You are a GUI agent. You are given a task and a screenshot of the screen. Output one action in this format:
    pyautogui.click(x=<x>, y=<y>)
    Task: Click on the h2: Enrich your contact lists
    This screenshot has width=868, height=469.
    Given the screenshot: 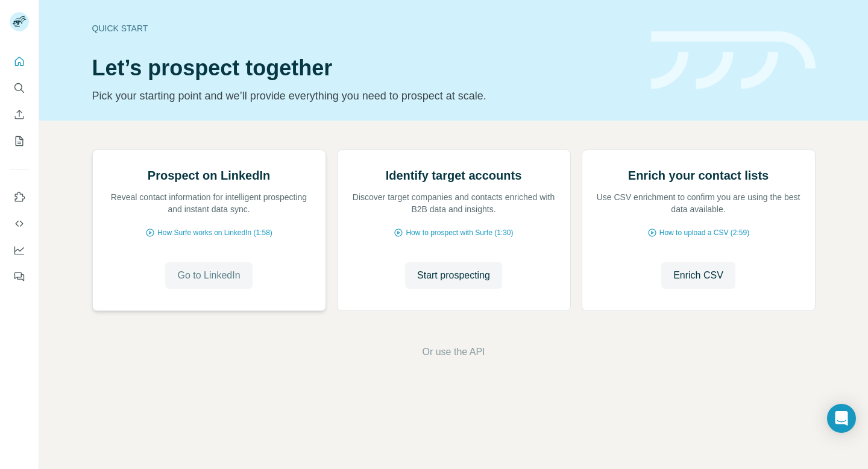 What is the action you would take?
    pyautogui.click(x=698, y=175)
    